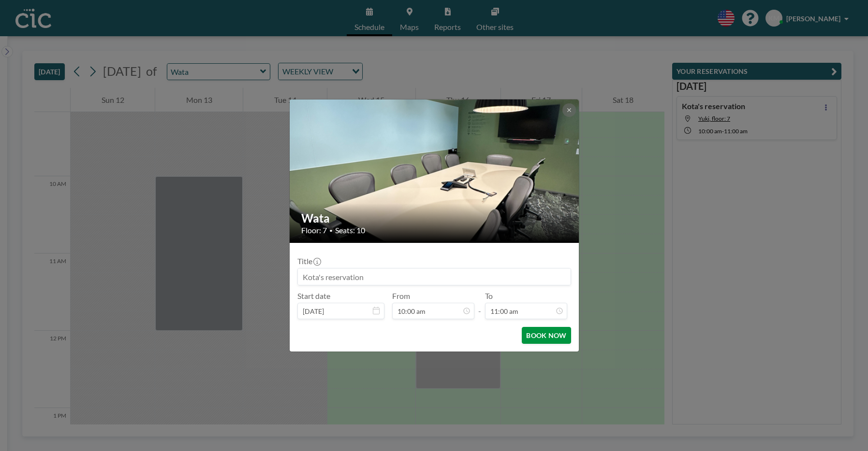  What do you see at coordinates (546, 336) in the screenshot?
I see `button: BOOK NOW` at bounding box center [546, 336].